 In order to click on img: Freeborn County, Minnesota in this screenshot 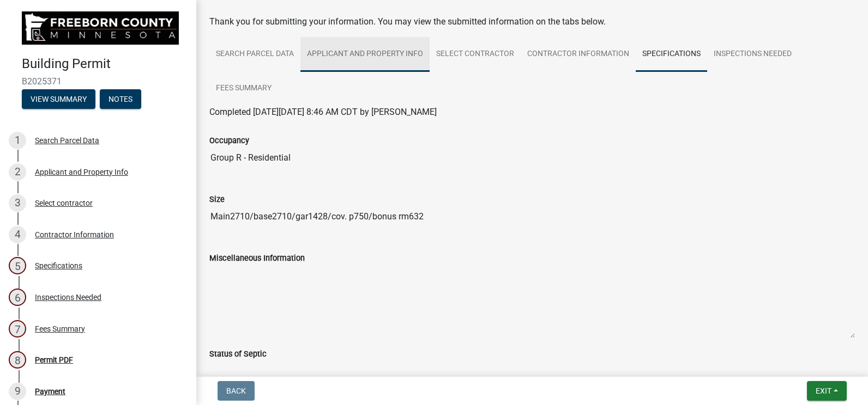, I will do `click(100, 28)`.